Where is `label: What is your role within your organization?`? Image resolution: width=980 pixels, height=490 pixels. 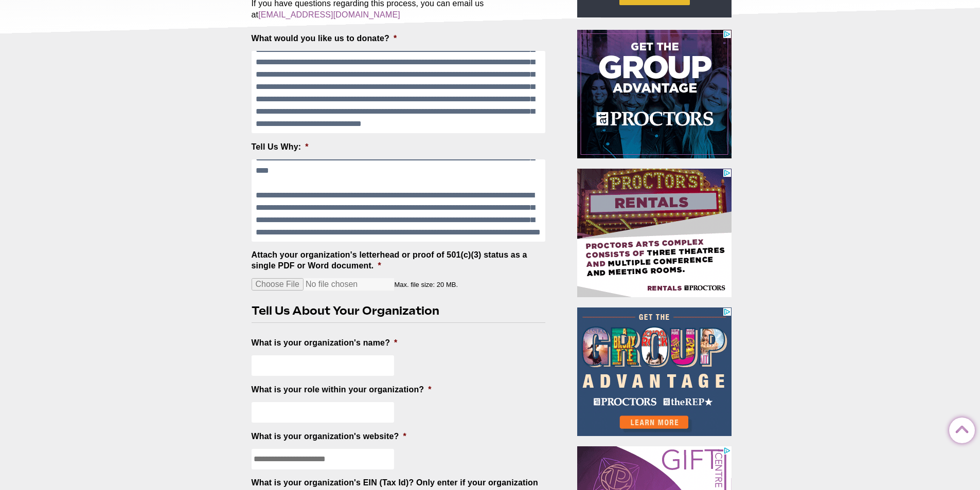
label: What is your role within your organization? is located at coordinates (342, 390).